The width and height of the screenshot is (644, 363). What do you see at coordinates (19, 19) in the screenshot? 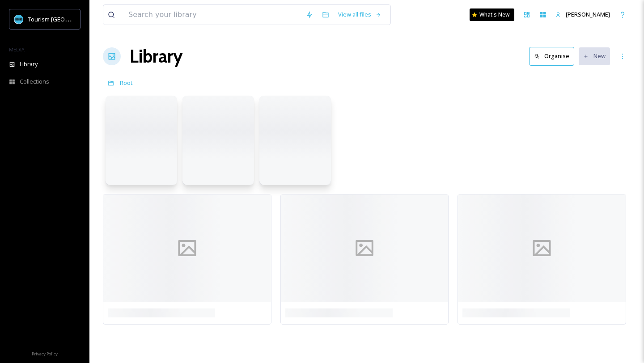
I see `img: tourism_nanaimo_logo.jpeg` at bounding box center [19, 19].